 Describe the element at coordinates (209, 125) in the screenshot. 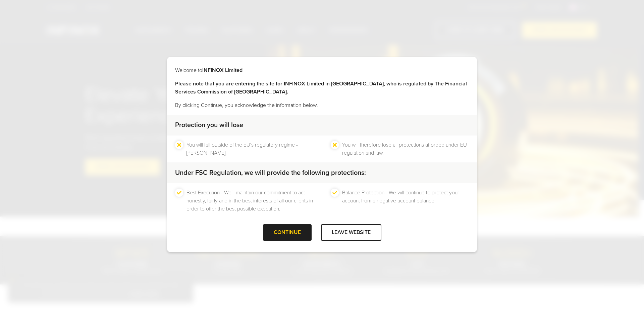

I see `strong: Protection you will lose` at that location.